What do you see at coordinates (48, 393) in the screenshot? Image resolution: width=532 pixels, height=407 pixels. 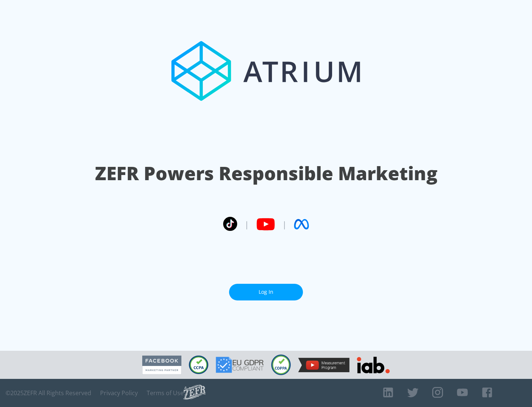 I see `span: © 2025 ZEFR All Rights Reserved` at bounding box center [48, 393].